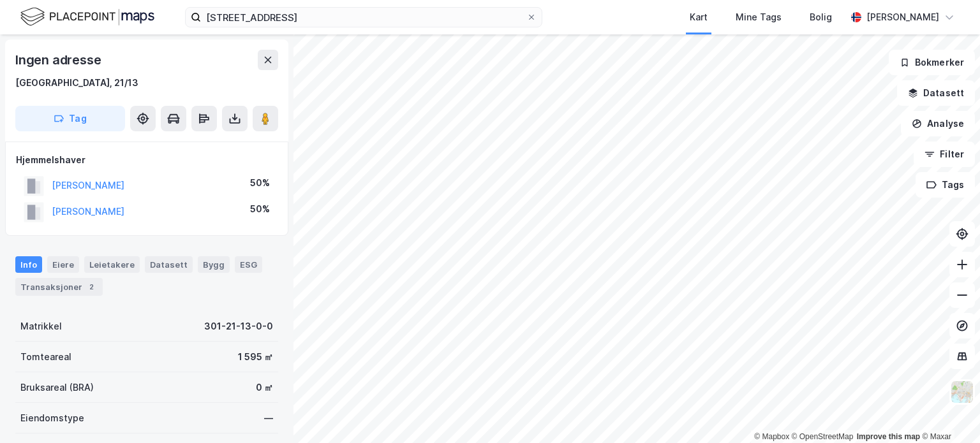 Image resolution: width=980 pixels, height=443 pixels. What do you see at coordinates (52, 418) in the screenshot?
I see `div: Eiendomstype` at bounding box center [52, 418].